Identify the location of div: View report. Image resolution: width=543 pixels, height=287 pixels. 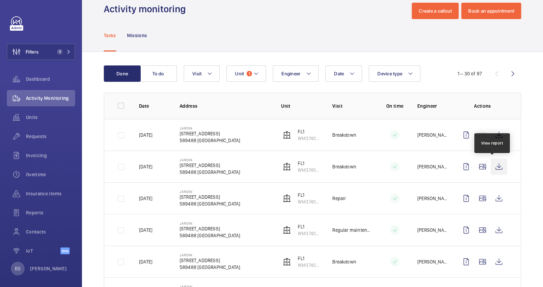
(492, 143).